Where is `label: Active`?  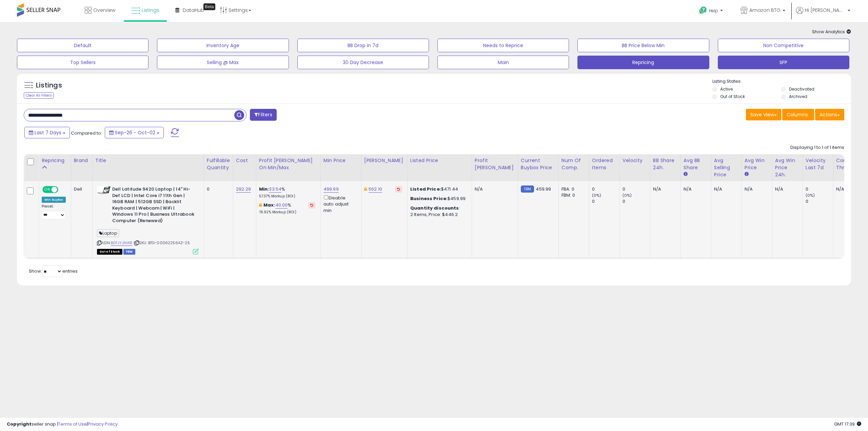 label: Active is located at coordinates (726, 89).